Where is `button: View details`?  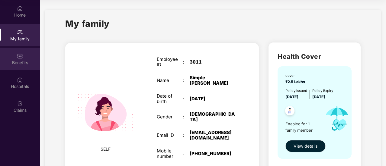
button: View details is located at coordinates (305, 146).